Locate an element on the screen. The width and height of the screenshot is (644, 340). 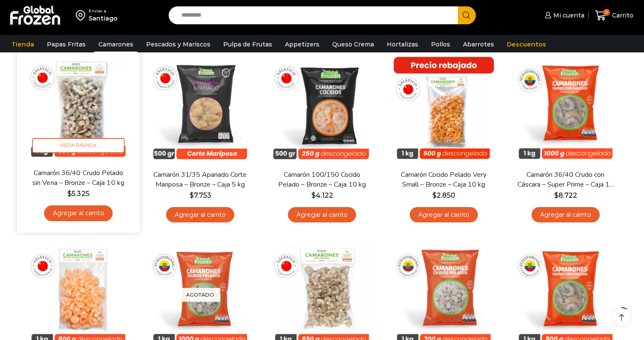
p: Agotado is located at coordinates (200, 295).